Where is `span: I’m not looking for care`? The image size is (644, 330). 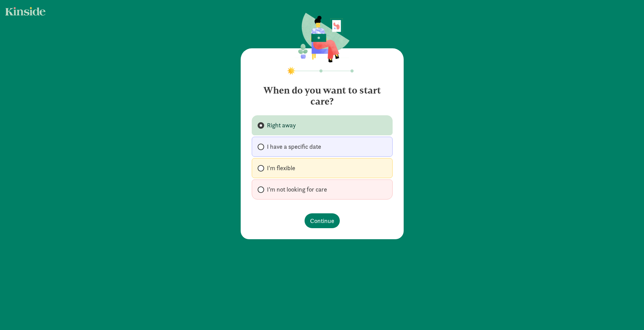
span: I’m not looking for care is located at coordinates (297, 189).